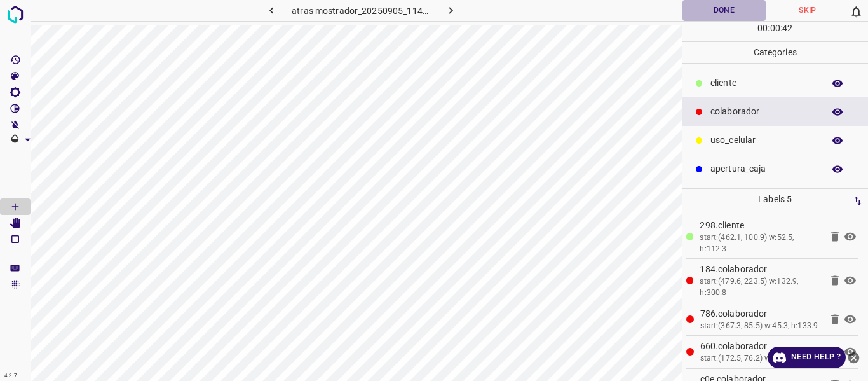 This screenshot has height=381, width=868. Describe the element at coordinates (787, 28) in the screenshot. I see `p: 42` at that location.